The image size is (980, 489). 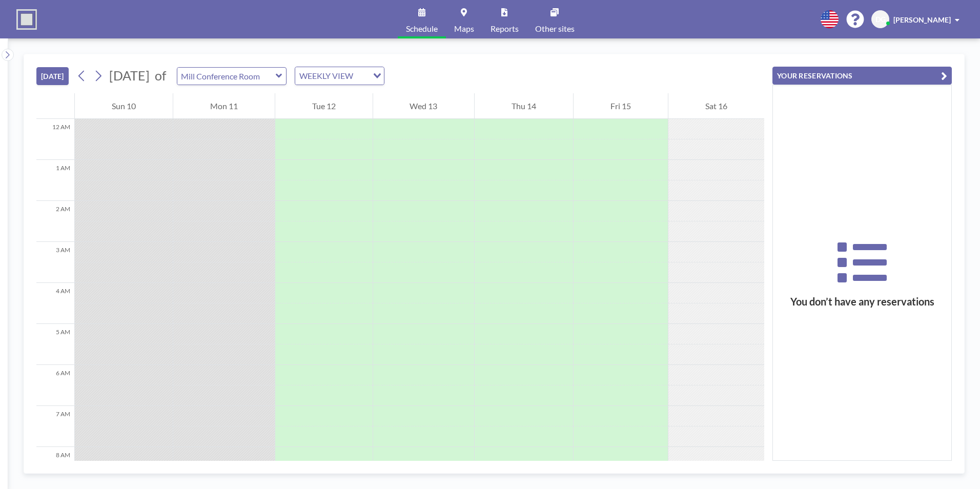 What do you see at coordinates (55, 222) in the screenshot?
I see `div: 2 AM` at bounding box center [55, 222].